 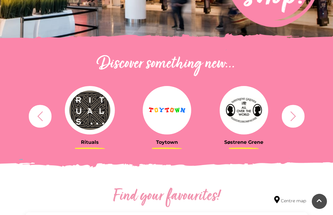 What do you see at coordinates (167, 142) in the screenshot?
I see `h3: Toytown` at bounding box center [167, 142].